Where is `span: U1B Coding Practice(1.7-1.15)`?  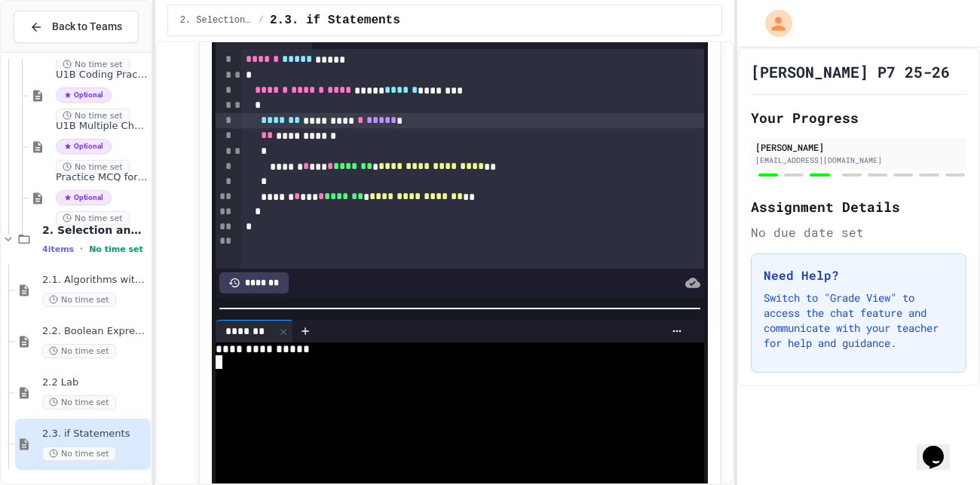
span: U1B Coding Practice(1.7-1.15) is located at coordinates (102, 75).